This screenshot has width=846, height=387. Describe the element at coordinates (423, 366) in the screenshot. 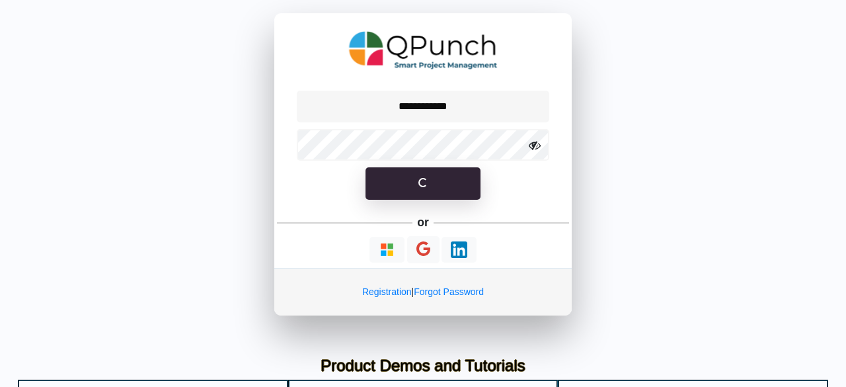

I see `h3: Product Demos and Tutorials` at that location.